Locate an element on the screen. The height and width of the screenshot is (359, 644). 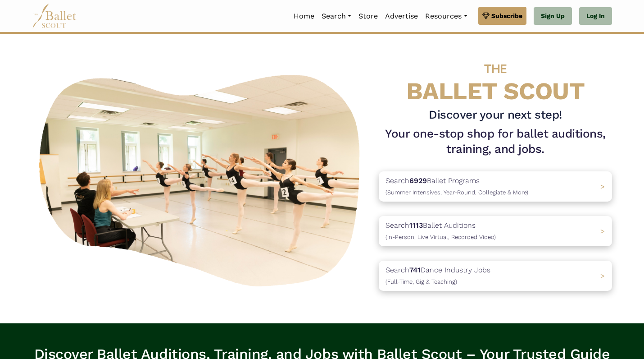
b: 741 is located at coordinates (415, 269).